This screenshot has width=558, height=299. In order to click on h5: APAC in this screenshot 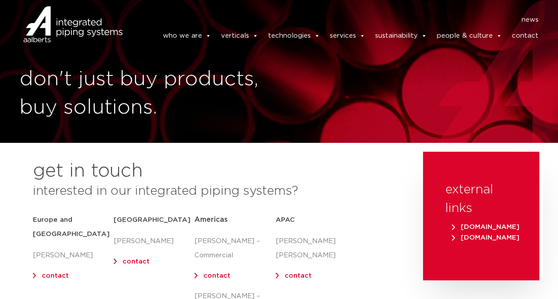, I will do `click(316, 220)`.